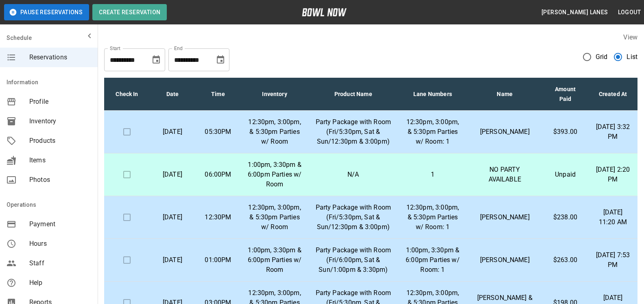 The height and width of the screenshot is (304, 644). I want to click on p: Party Package with Room (Fri/6:00pm, Sat & Sun/1:00pm & 3:30pm), so click(353, 260).